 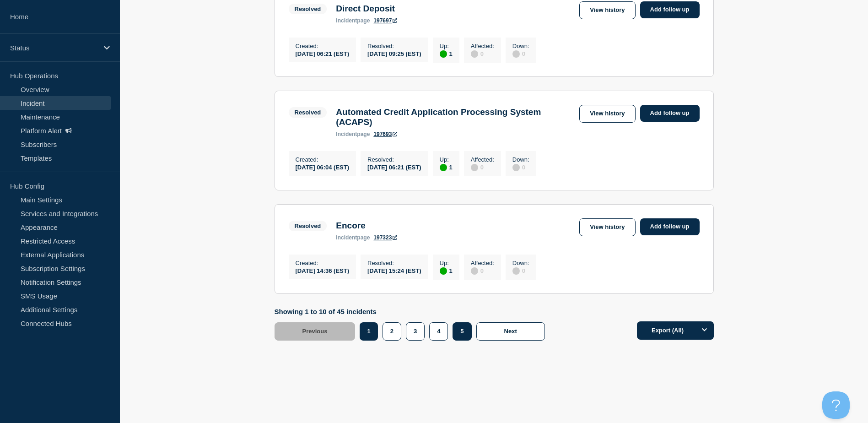 What do you see at coordinates (315, 331) in the screenshot?
I see `button: Previous` at bounding box center [315, 331].